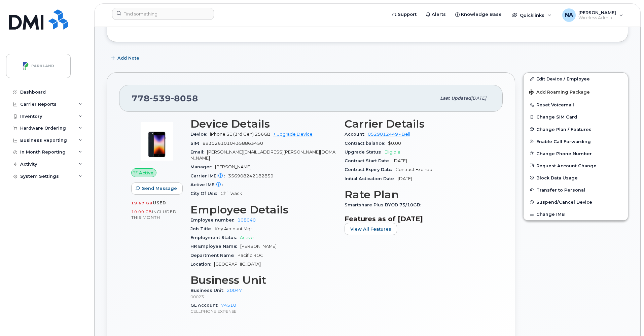 This screenshot has width=644, height=336. Describe the element at coordinates (576, 165) in the screenshot. I see `button: Request Account Change` at that location.